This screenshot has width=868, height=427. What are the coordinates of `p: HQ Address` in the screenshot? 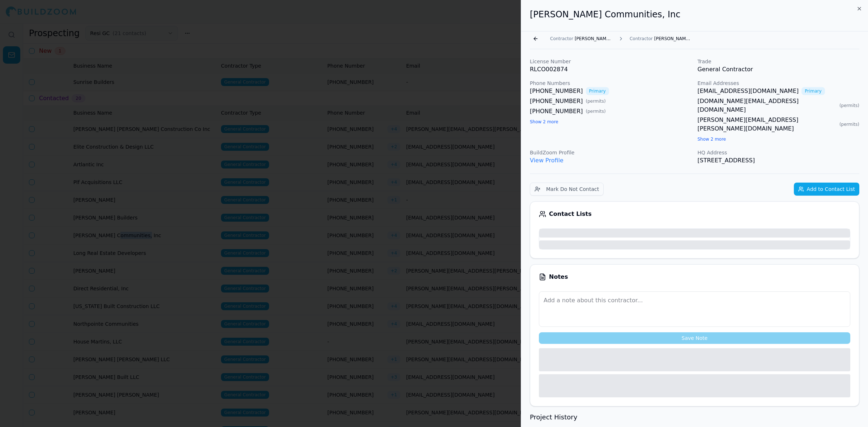 It's located at (779, 153).